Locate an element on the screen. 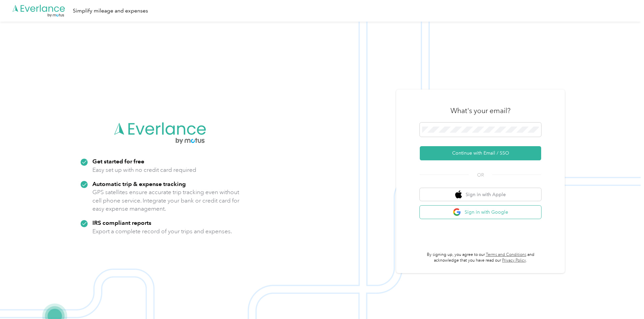 The height and width of the screenshot is (319, 644). button: apple logoSign in with Apple is located at coordinates (481, 194).